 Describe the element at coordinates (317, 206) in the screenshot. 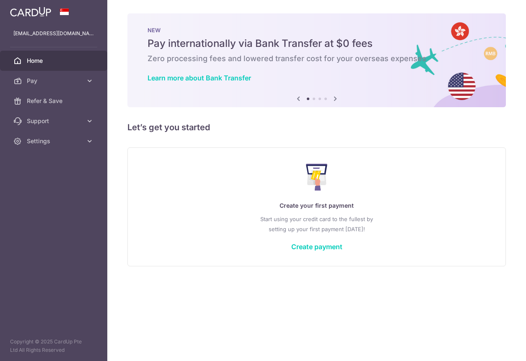

I see `p: Create your first payment` at that location.